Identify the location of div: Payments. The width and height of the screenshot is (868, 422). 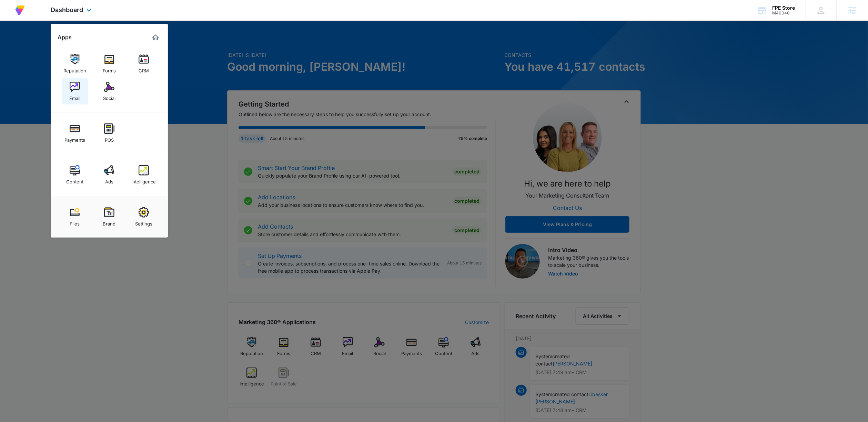
(75, 138).